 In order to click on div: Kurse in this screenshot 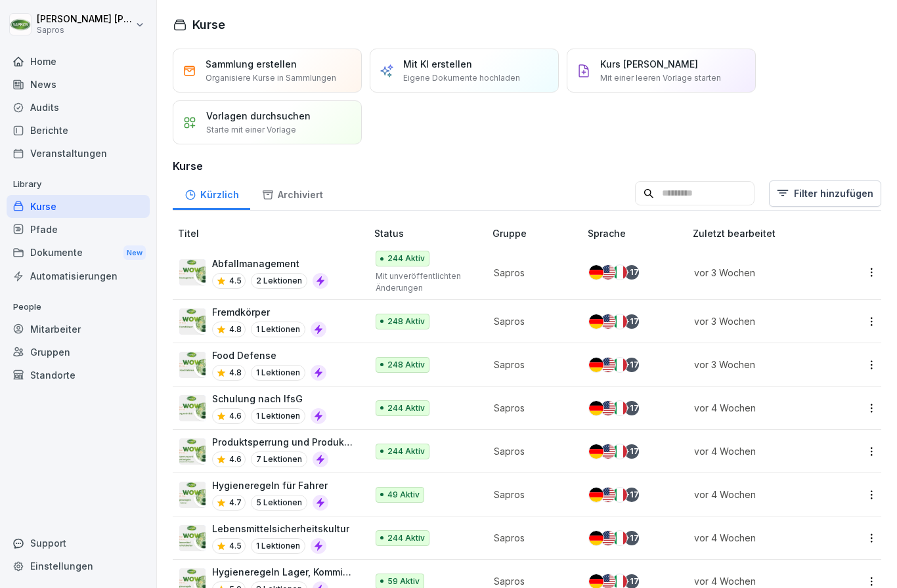, I will do `click(78, 206)`.